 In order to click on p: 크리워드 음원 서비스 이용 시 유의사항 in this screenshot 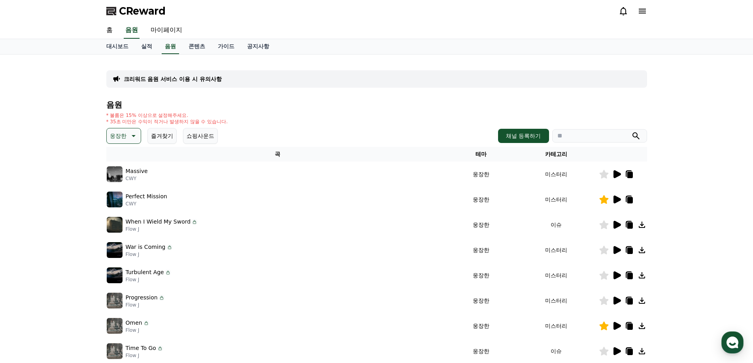, I will do `click(173, 79)`.